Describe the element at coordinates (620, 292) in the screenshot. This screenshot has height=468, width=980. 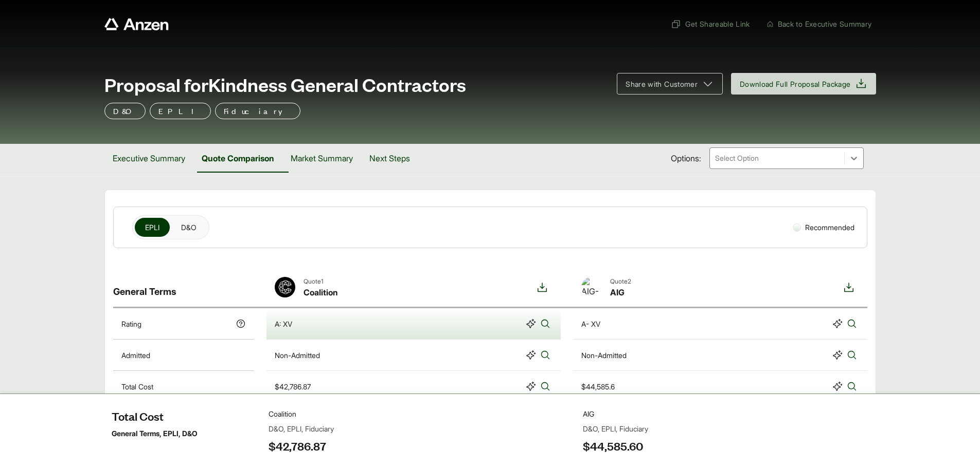
I see `span: AIG` at that location.